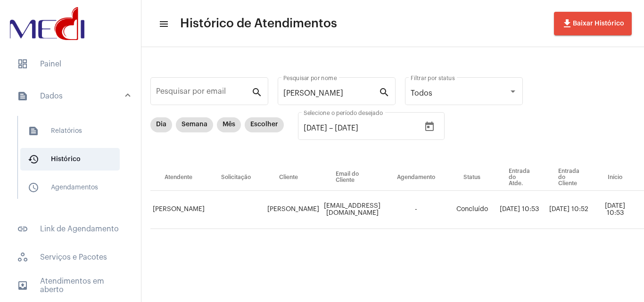  Describe the element at coordinates (615, 177) in the screenshot. I see `th: Início` at that location.